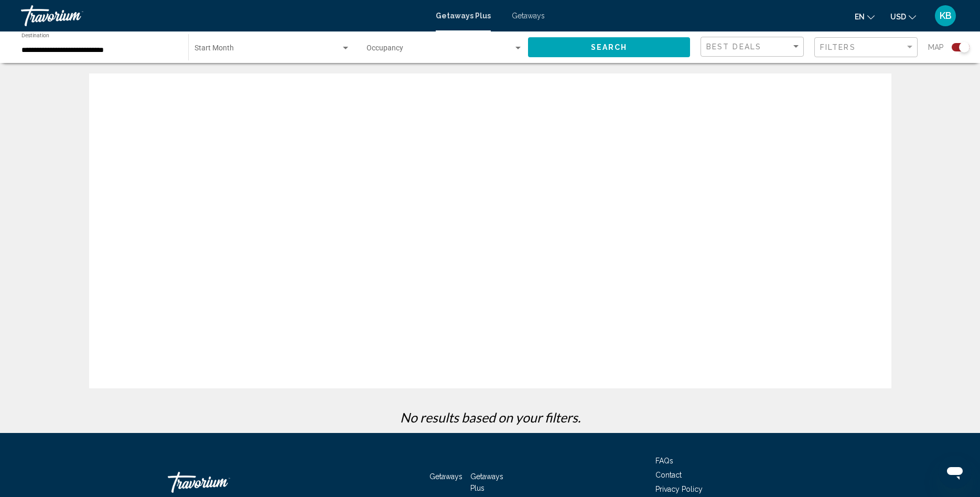 This screenshot has height=497, width=980. What do you see at coordinates (866, 47) in the screenshot?
I see `button: Filter` at bounding box center [866, 47].